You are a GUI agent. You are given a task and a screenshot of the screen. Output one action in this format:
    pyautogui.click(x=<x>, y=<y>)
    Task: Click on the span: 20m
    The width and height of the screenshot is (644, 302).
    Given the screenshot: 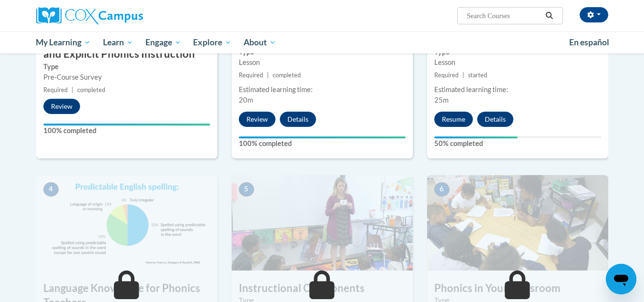 What is the action you would take?
    pyautogui.click(x=246, y=100)
    